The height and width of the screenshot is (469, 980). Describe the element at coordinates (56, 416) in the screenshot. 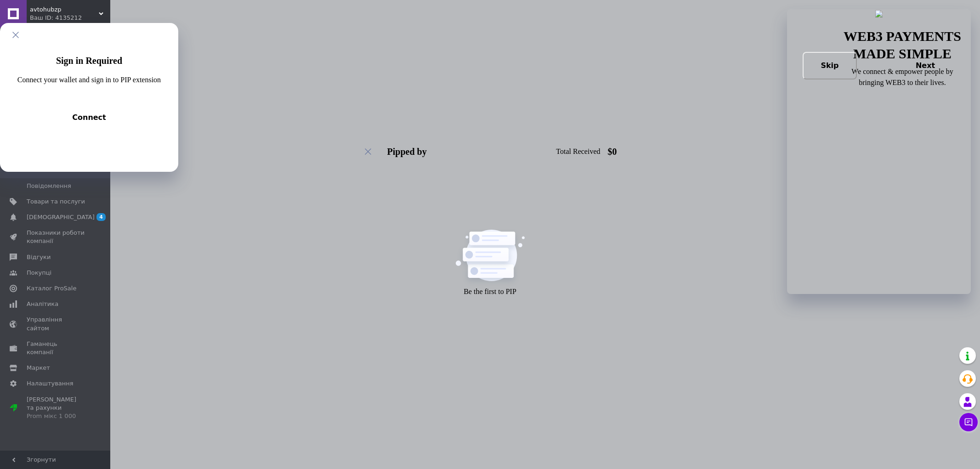

I see `div: Prom мікс 1 000` at that location.